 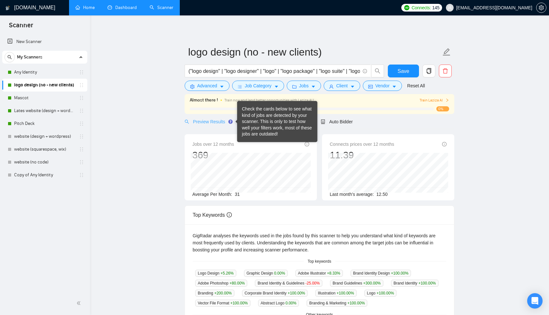 I want to click on input: Scanner name..., so click(x=315, y=52).